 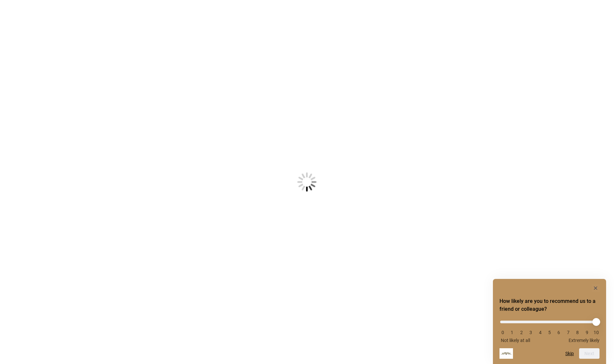 I want to click on button: Next question, so click(x=589, y=353).